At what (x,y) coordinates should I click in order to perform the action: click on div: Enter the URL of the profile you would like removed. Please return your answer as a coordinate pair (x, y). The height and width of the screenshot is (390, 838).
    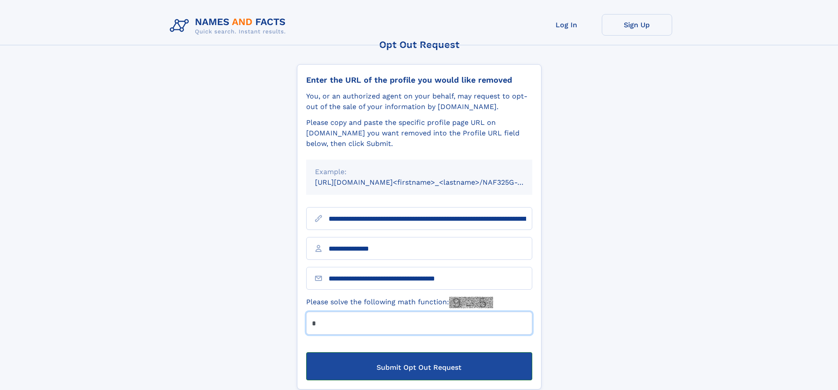
    Looking at the image, I should click on (419, 80).